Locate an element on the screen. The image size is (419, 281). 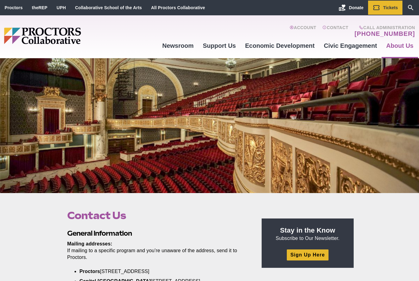
a: Collaborative School of the Arts is located at coordinates (109, 8).